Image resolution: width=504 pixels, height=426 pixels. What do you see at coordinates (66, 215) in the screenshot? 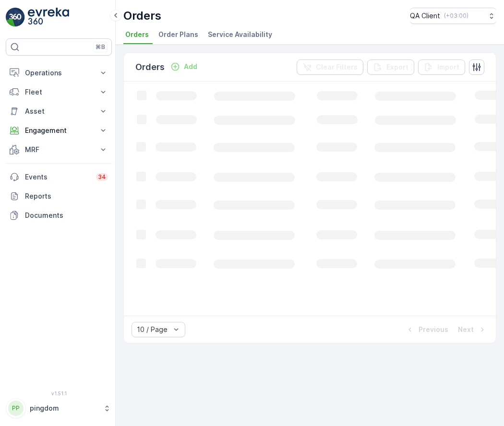
I see `p: Documents` at bounding box center [66, 215].